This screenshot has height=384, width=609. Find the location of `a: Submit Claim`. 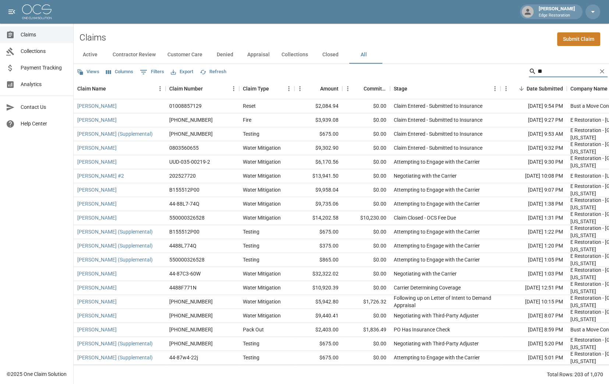

a: Submit Claim is located at coordinates (579, 39).